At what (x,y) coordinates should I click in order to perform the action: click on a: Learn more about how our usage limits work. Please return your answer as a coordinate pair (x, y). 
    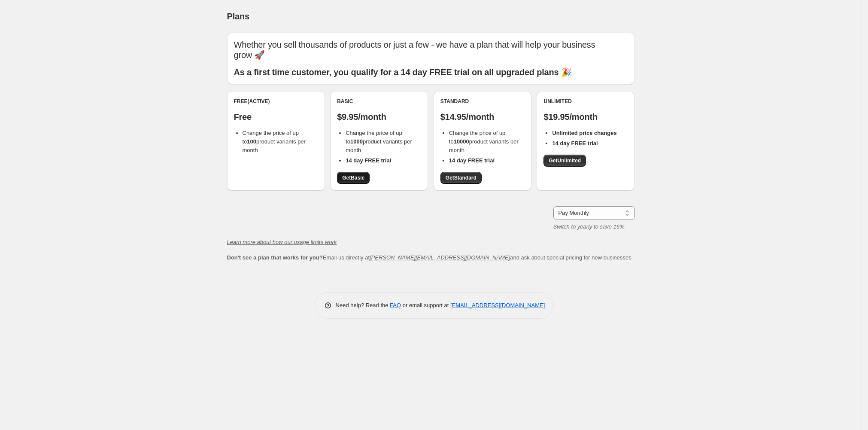
    Looking at the image, I should click on (282, 242).